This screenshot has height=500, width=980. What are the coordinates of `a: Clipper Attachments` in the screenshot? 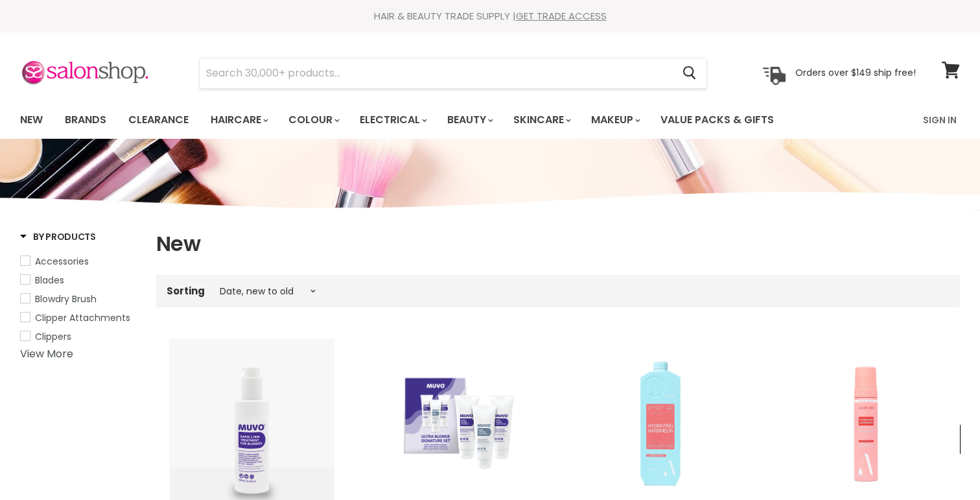 It's located at (80, 317).